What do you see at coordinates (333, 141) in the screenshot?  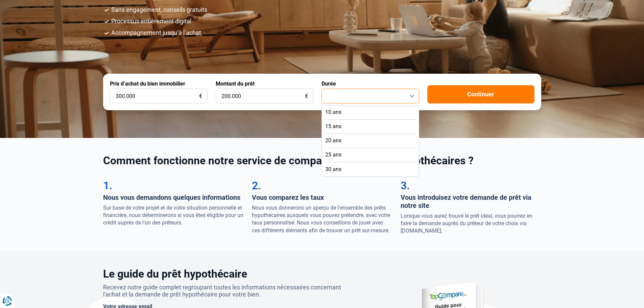 I see `span: 20 ans` at bounding box center [333, 141].